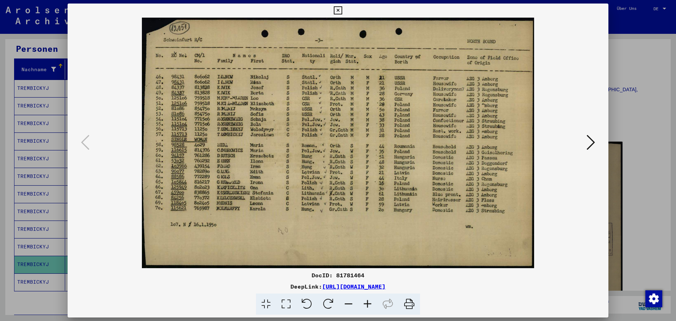 This screenshot has height=321, width=676. What do you see at coordinates (338, 275) in the screenshot?
I see `div: DocID: 81781464` at bounding box center [338, 275].